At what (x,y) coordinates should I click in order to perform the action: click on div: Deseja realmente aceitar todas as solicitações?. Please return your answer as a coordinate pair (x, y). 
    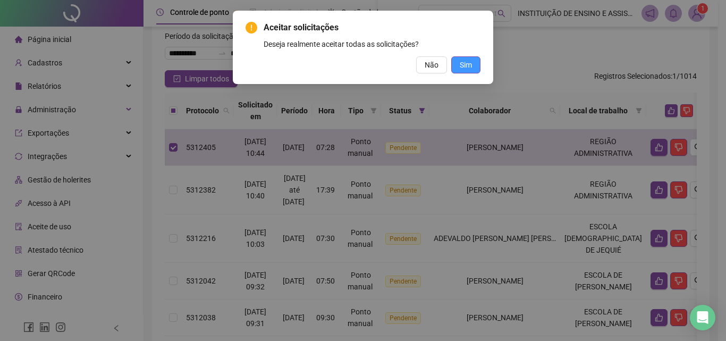
    Looking at the image, I should click on (372, 44).